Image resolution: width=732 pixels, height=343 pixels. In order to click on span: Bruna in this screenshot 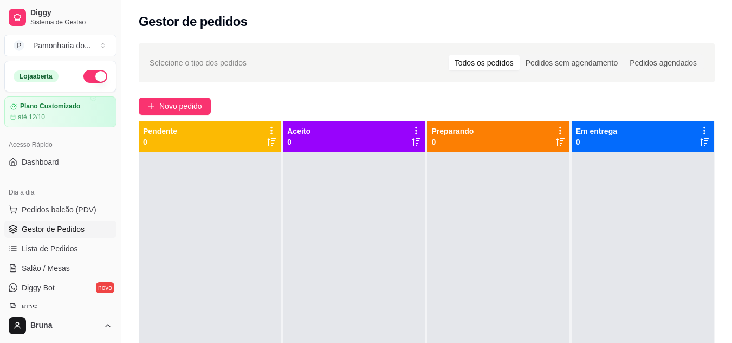, I will do `click(64, 326)`.